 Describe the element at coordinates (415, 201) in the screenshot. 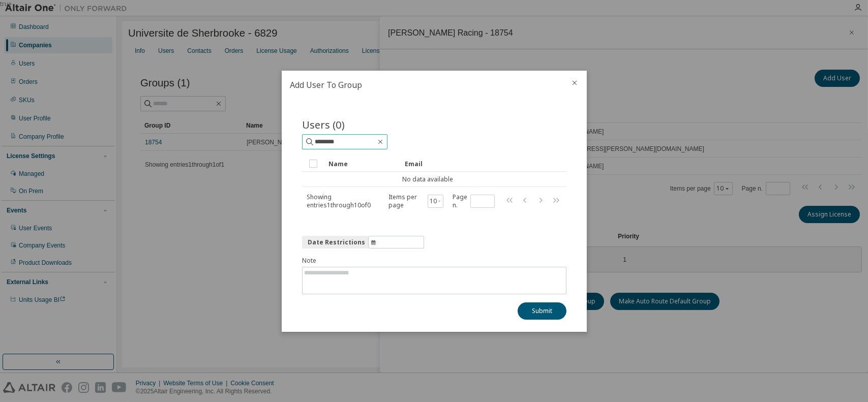

I see `span: Items per page` at that location.